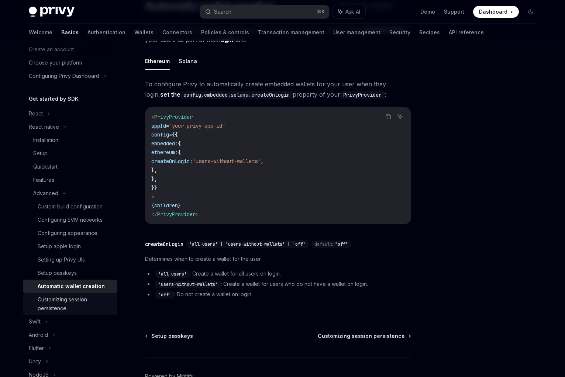 This screenshot has width=565, height=377. I want to click on span: "off", so click(341, 244).